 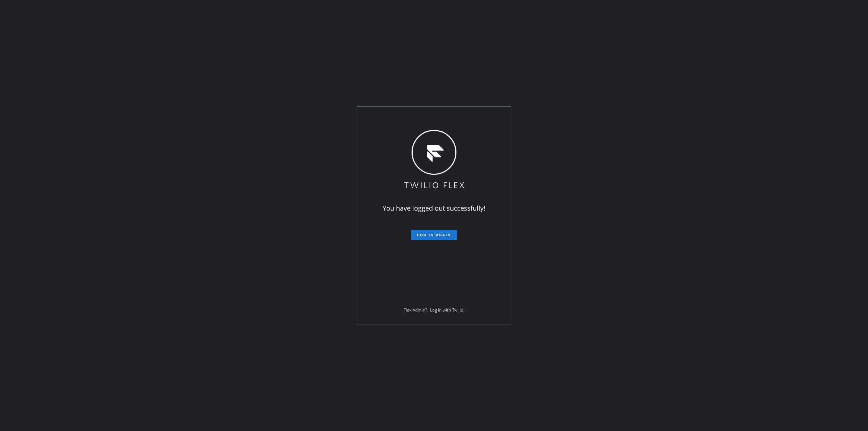 I want to click on span: Log in again, so click(x=434, y=235).